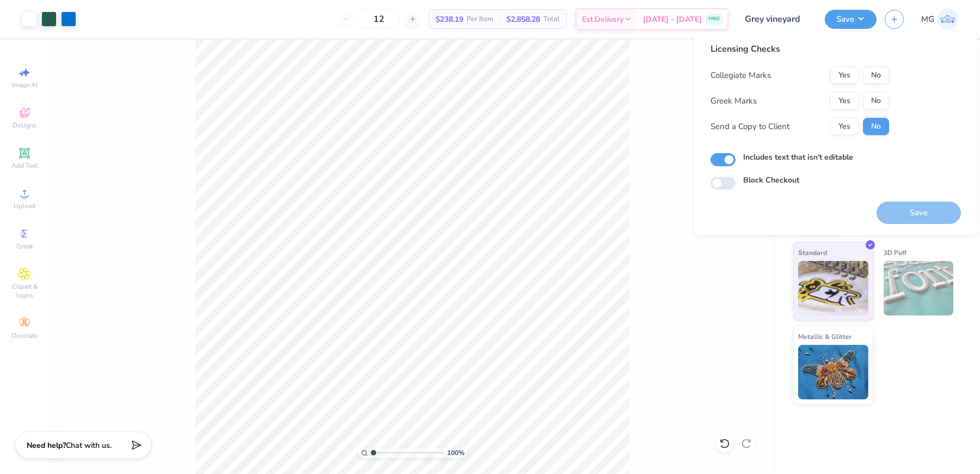 This screenshot has width=980, height=474. Describe the element at coordinates (947, 19) in the screenshot. I see `img: Mary Grace` at that location.